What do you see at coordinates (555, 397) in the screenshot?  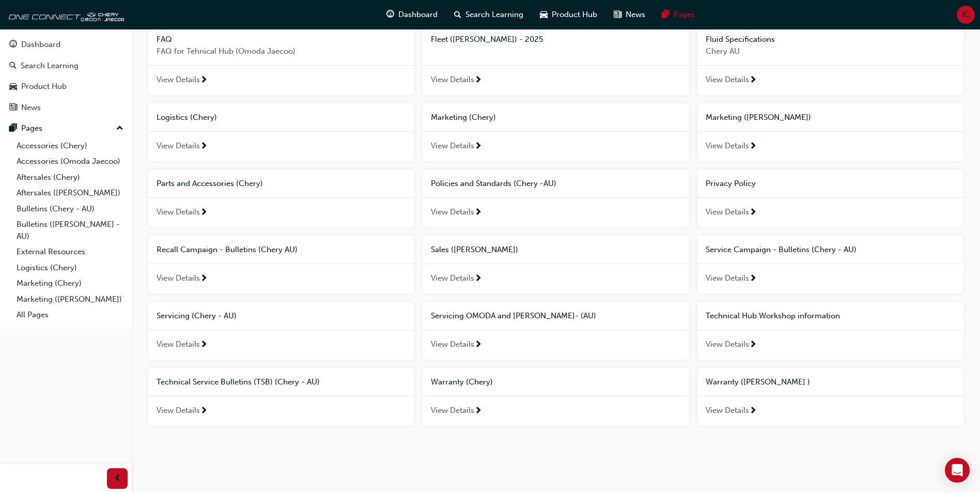 I see `a: Warranty (Chery)View Details` at bounding box center [555, 397].